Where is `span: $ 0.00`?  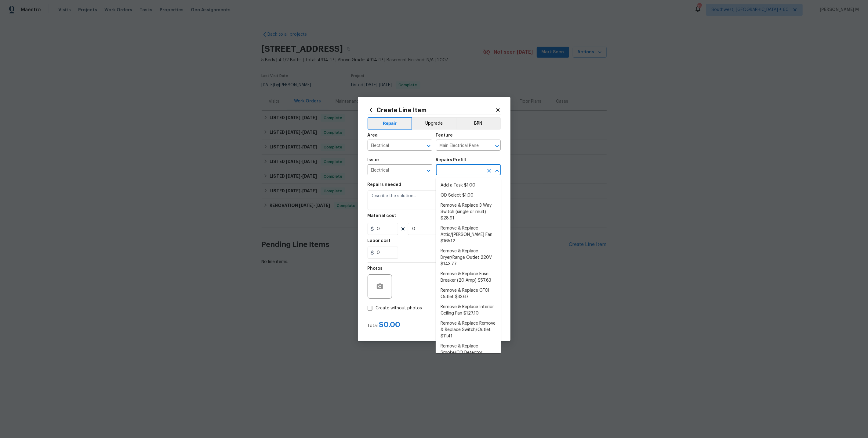
span: $ 0.00 is located at coordinates (390, 325).